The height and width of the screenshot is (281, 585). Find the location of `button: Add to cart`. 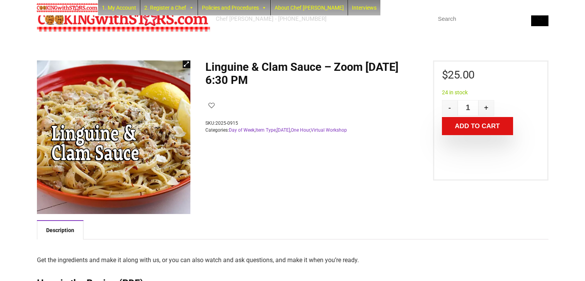

button: Add to cart is located at coordinates (477, 126).